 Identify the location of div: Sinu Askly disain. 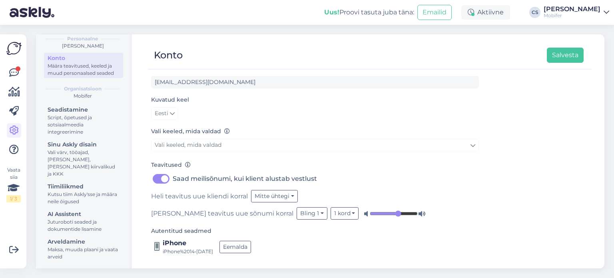
(84, 144).